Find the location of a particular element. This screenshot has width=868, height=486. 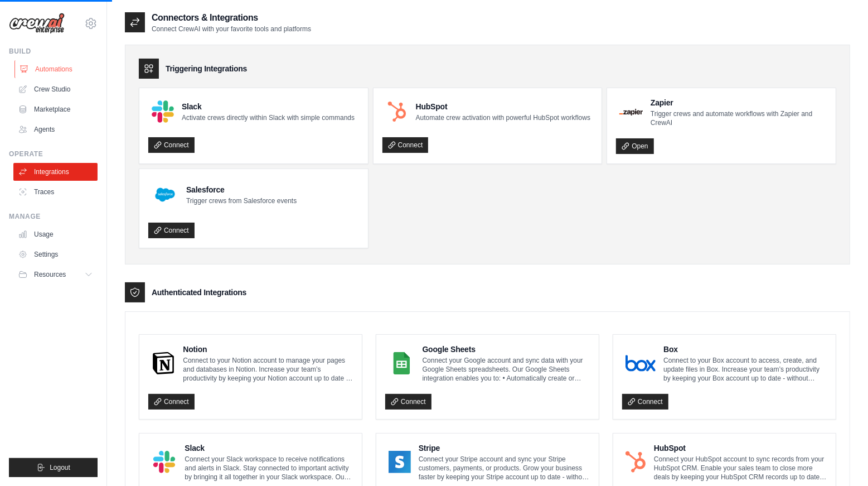

h4: Salesforce is located at coordinates (241, 190).